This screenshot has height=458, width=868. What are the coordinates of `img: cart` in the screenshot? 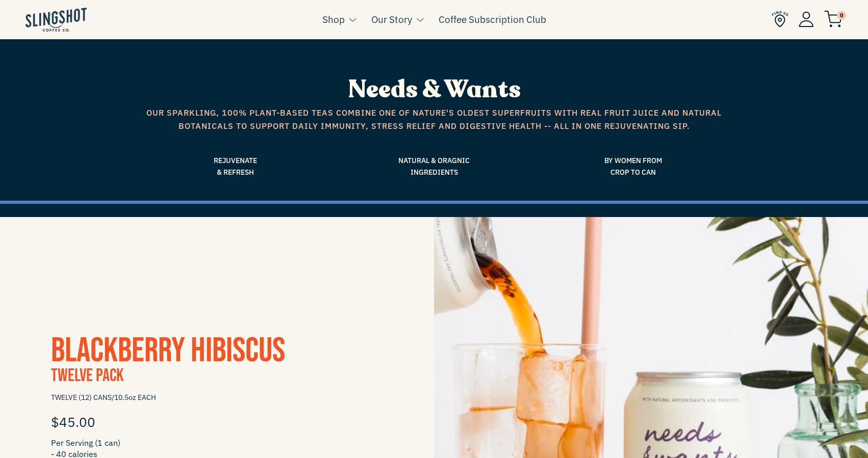 It's located at (833, 19).